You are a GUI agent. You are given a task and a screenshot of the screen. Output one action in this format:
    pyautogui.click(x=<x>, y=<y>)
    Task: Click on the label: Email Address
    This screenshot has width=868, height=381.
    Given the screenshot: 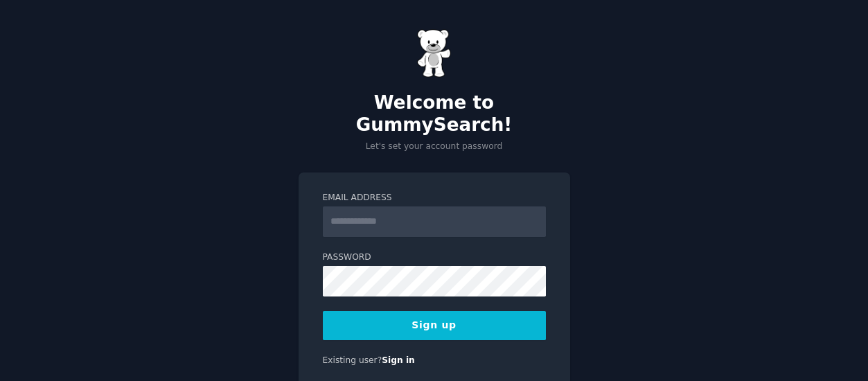 What is the action you would take?
    pyautogui.click(x=434, y=198)
    